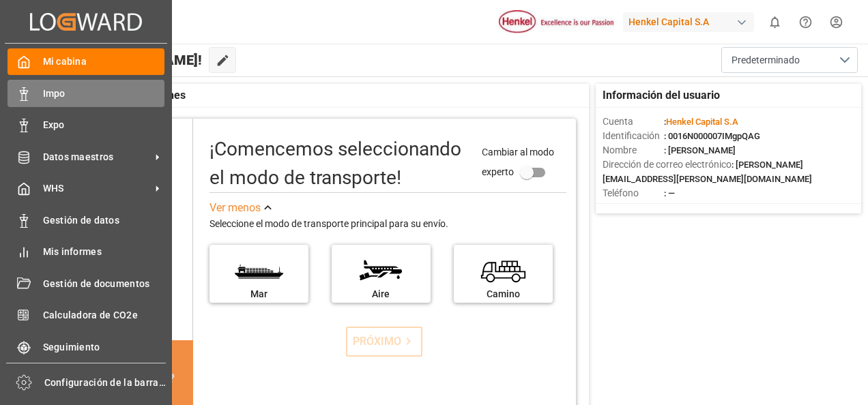 The width and height of the screenshot is (868, 405). Describe the element at coordinates (104, 284) in the screenshot. I see `span: Gestión de documentos` at that location.